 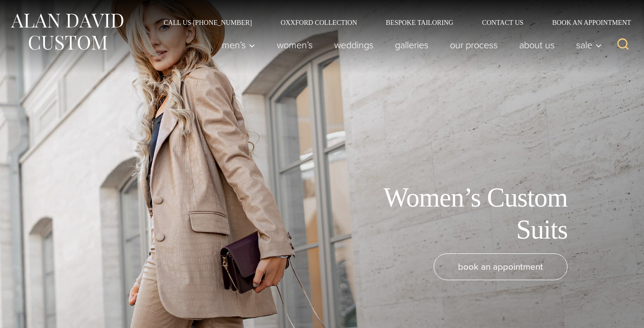 What do you see at coordinates (319, 22) in the screenshot?
I see `a: Oxxford Collection` at bounding box center [319, 22].